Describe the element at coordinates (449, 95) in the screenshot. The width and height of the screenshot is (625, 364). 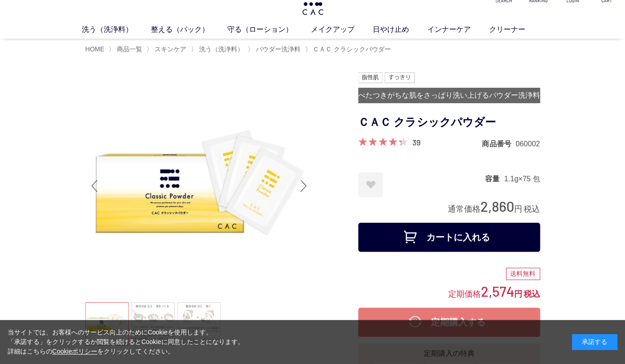
I see `div: べたつきがちな肌をさっぱり洗い上げるパウダー洗浄料` at that location.